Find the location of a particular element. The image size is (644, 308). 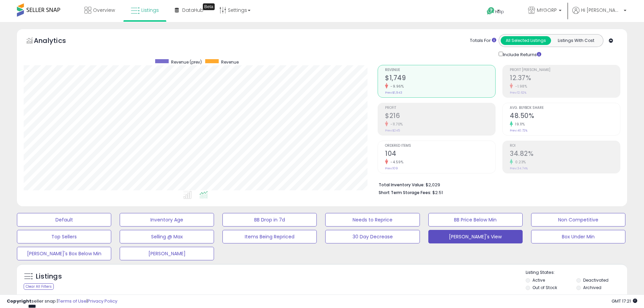

i: Get Help is located at coordinates (491, 11).